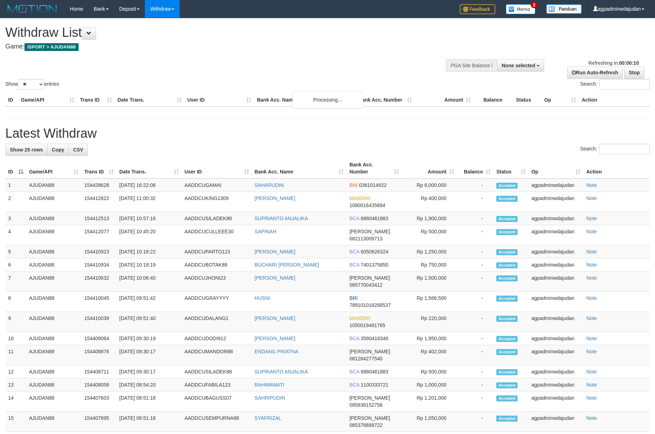  Describe the element at coordinates (366, 426) in the screenshot. I see `span: Copy 085376889722 to clipboard` at that location.